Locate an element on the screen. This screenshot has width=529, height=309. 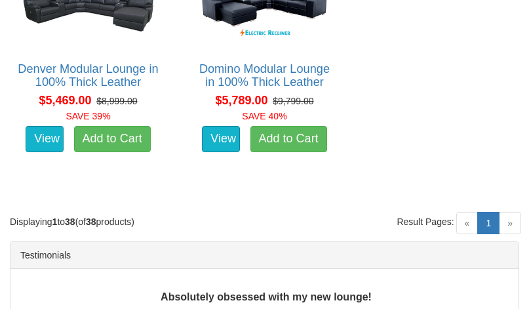
strong: 1 is located at coordinates (55, 222).